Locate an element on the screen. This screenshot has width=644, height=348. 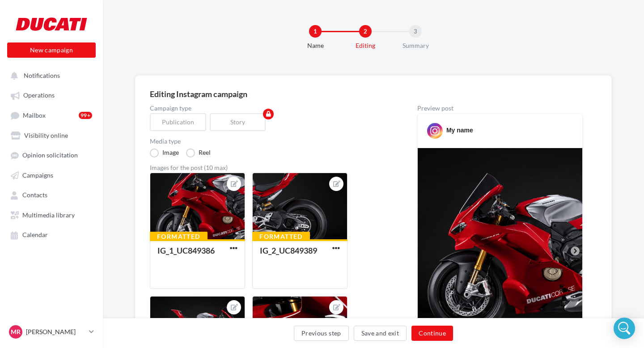
a: Contacts is located at coordinates (51, 194).